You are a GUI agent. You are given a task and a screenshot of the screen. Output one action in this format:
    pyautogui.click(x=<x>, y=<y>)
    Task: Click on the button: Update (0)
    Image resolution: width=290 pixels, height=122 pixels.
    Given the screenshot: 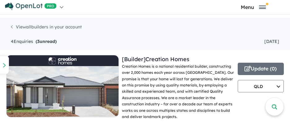 What is the action you would take?
    pyautogui.click(x=261, y=69)
    